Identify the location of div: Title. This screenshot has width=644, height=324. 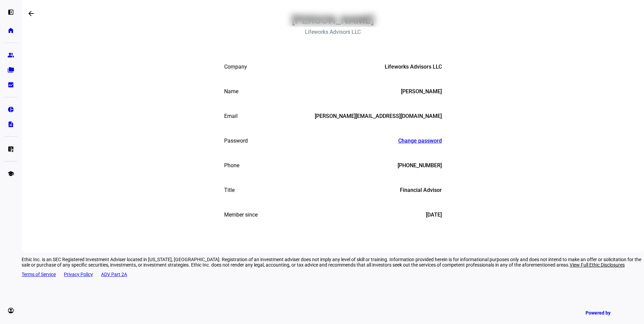
(229, 190).